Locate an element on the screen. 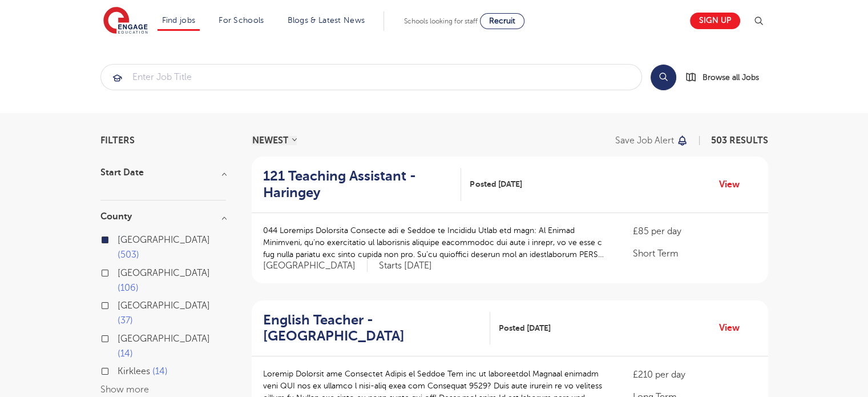 Image resolution: width=868 pixels, height=397 pixels. span: Browse all Jobs is located at coordinates (730, 77).